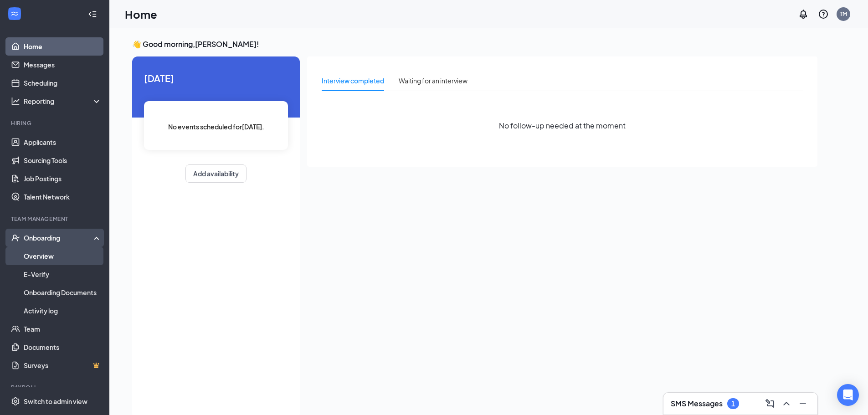  What do you see at coordinates (62, 311) in the screenshot?
I see `a: Activity log` at bounding box center [62, 311].